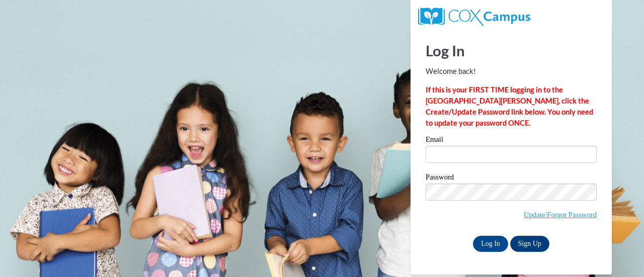 The width and height of the screenshot is (644, 277). I want to click on a: Update/Forgot Password, so click(560, 215).